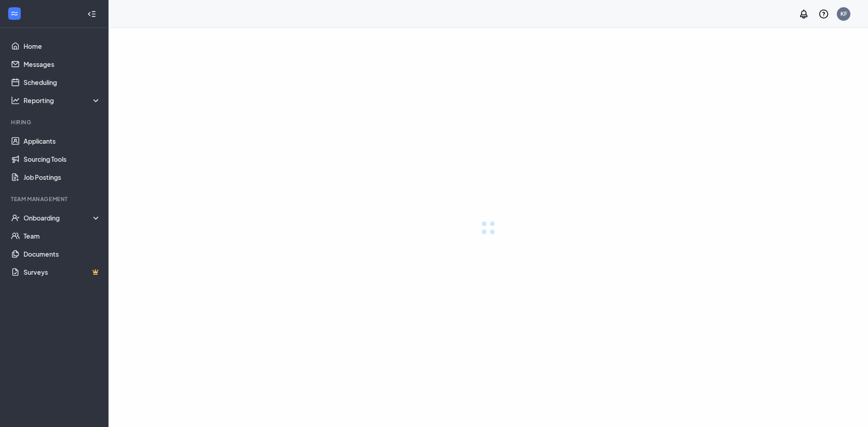  I want to click on svg: Notifications, so click(804, 14).